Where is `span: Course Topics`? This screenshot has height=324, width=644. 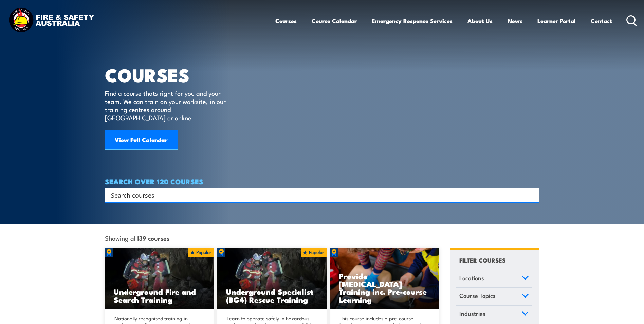 span: Course Topics is located at coordinates (477, 295).